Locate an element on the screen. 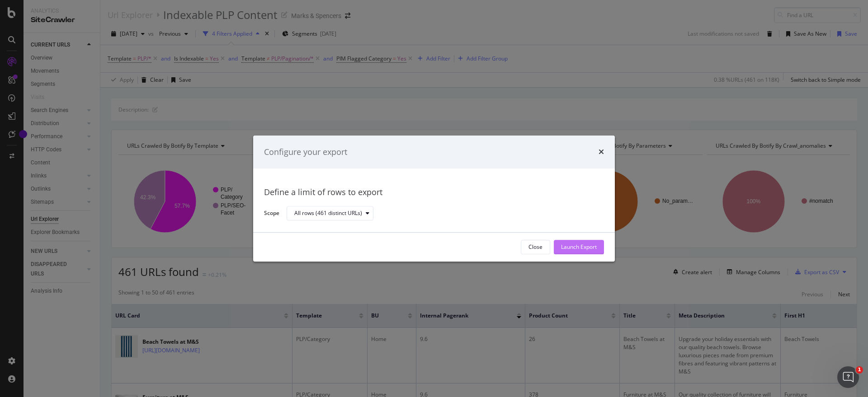 This screenshot has height=397, width=868. label: Scope is located at coordinates (272, 214).